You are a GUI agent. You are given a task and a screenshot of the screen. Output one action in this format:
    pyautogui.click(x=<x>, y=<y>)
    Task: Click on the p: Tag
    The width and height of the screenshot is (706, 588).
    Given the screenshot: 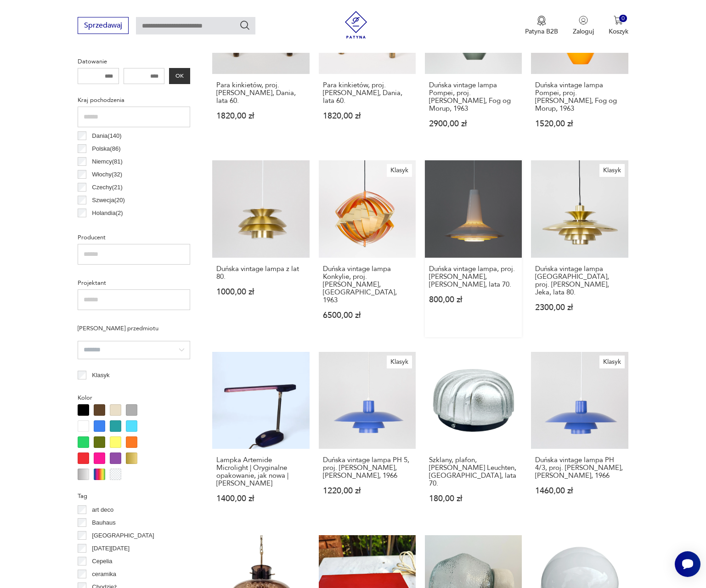 What is the action you would take?
    pyautogui.click(x=134, y=496)
    